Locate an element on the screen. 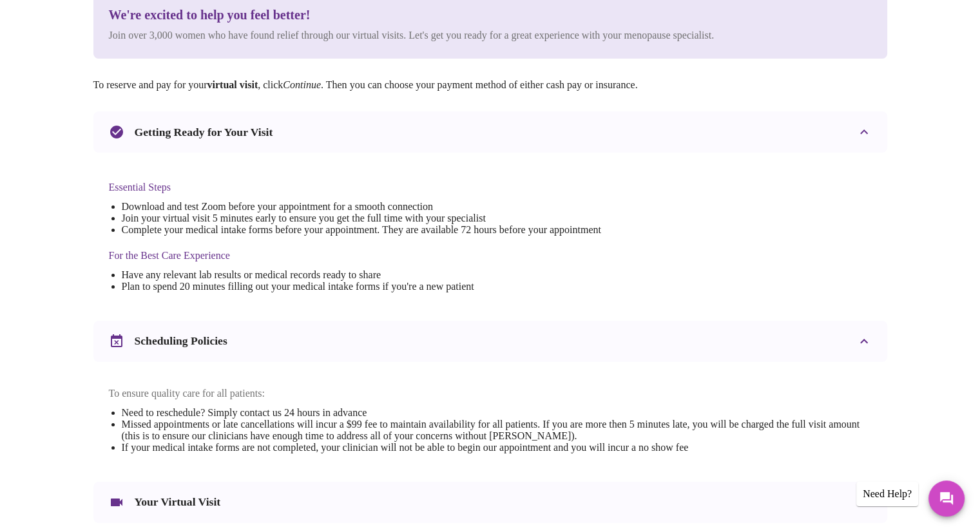 Image resolution: width=980 pixels, height=532 pixels. li: If your medical intake forms are not completed, your clinician will not be able to begin our appo... is located at coordinates (496, 447).